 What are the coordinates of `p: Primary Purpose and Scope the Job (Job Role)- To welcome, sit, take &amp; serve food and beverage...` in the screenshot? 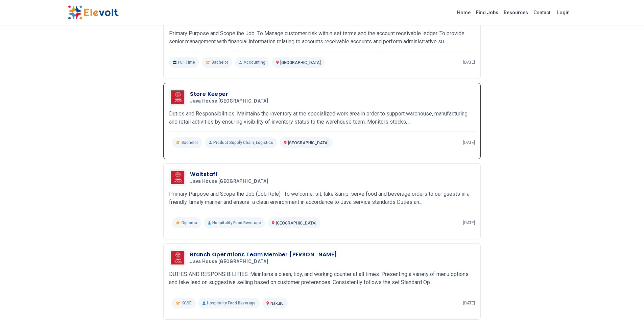 It's located at (322, 198).